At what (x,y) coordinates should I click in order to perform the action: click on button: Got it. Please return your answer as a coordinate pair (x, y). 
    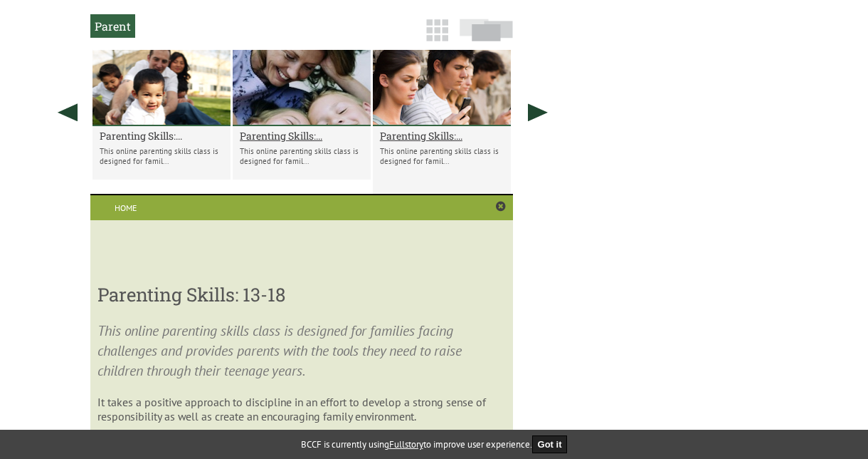
    Looking at the image, I should click on (550, 444).